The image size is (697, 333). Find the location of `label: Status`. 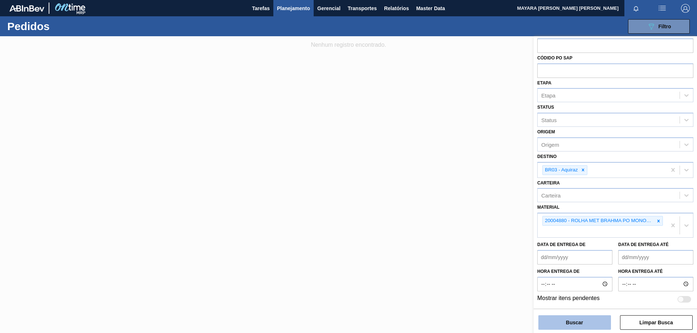

label: Status is located at coordinates (545, 107).